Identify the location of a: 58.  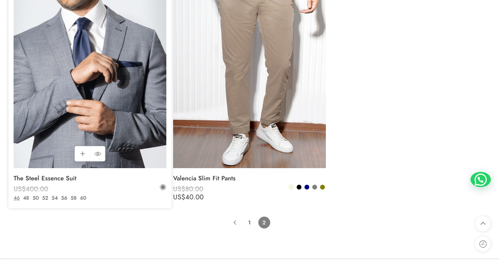
(74, 198).